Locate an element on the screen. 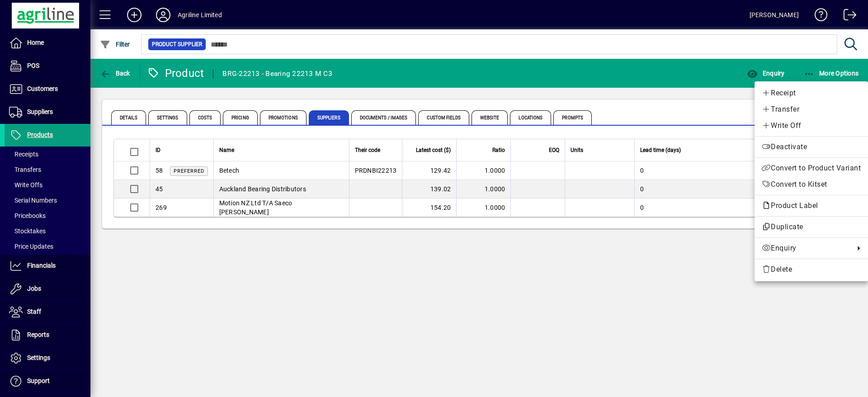 The image size is (868, 397). span: Delete is located at coordinates (811, 270).